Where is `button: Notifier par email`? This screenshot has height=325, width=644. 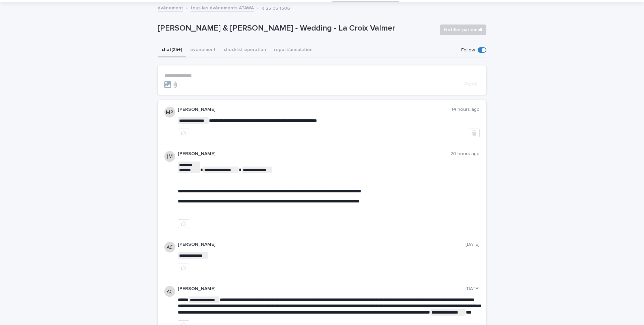 button: Notifier par email is located at coordinates (463, 30).